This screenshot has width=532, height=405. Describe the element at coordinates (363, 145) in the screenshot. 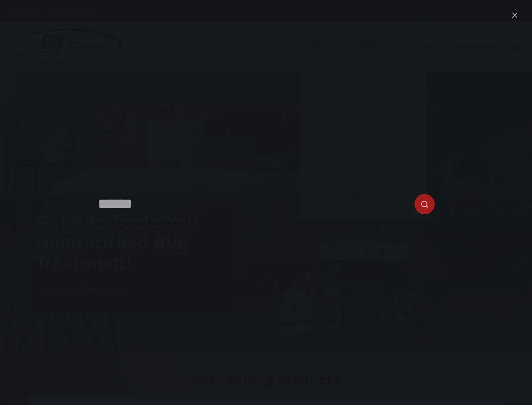

I see `a: Why Choose Us?` at that location.